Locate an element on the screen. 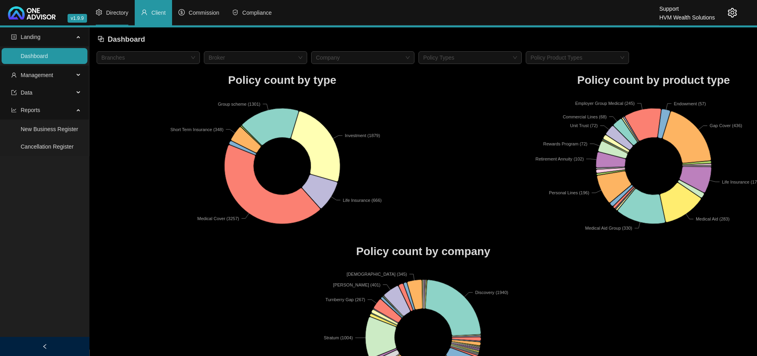 This screenshot has height=356, width=757. a: Cancellation Register is located at coordinates (47, 147).